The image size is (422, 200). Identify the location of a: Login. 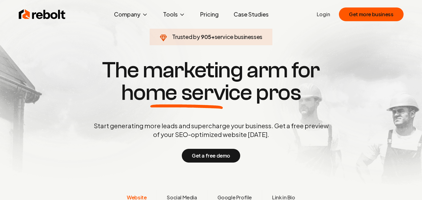
(324, 14).